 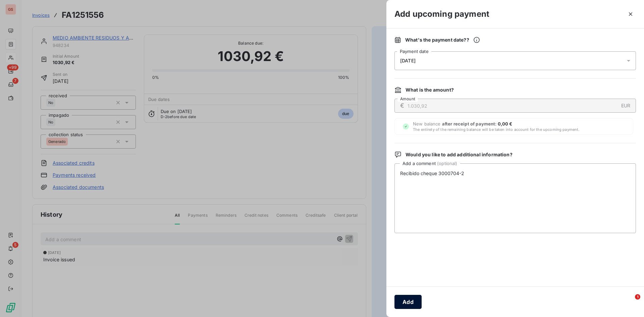 I want to click on span: after receipt of payment:, so click(x=470, y=124).